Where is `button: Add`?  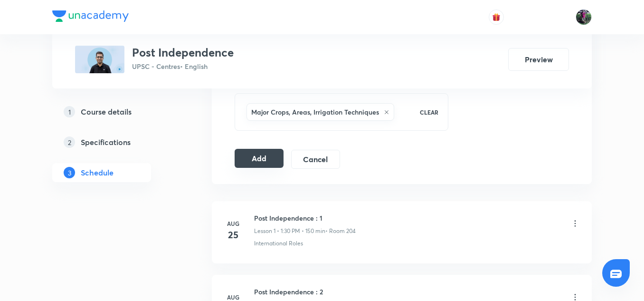 button: Add is located at coordinates (259, 159).